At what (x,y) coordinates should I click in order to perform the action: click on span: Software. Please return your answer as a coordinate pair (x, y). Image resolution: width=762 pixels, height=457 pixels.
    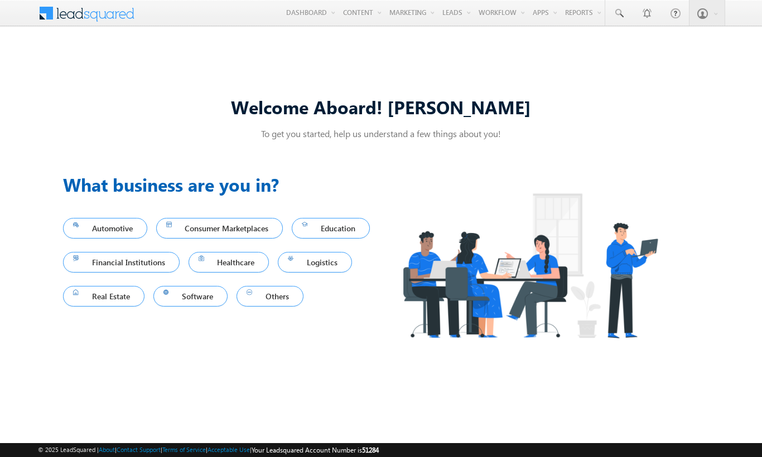
    Looking at the image, I should click on (191, 296).